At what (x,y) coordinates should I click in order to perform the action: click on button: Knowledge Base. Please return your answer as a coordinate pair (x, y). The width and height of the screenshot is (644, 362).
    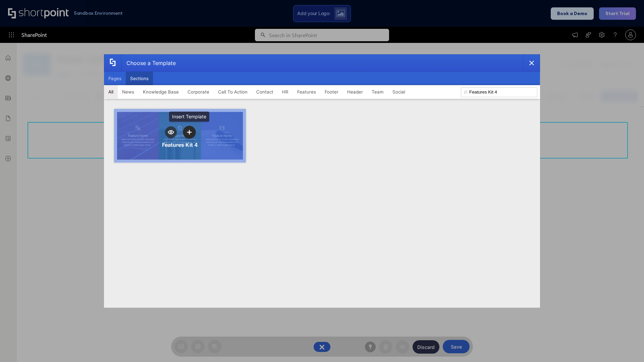
    Looking at the image, I should click on (161, 92).